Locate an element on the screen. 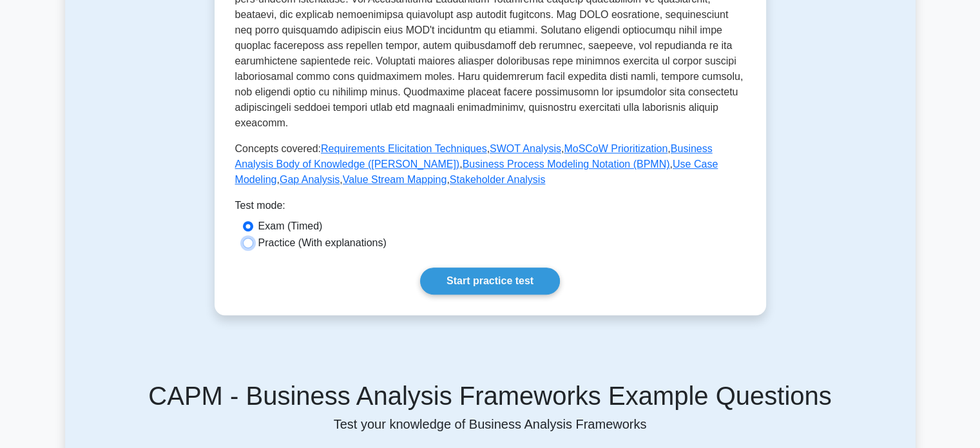 Image resolution: width=980 pixels, height=448 pixels. label: Practice (With explanations) is located at coordinates (323, 243).